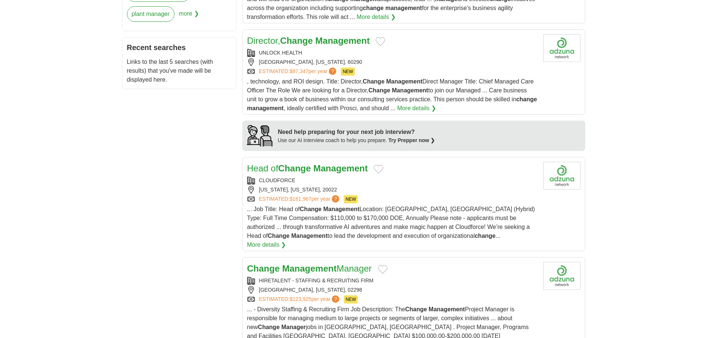  I want to click on div: Need help preparing for your next job interview?, so click(356, 132).